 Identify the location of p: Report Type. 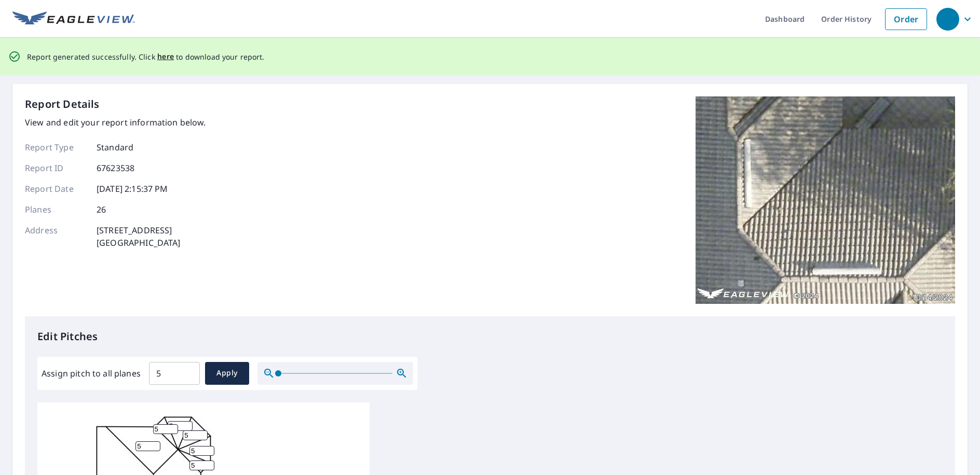
(56, 148).